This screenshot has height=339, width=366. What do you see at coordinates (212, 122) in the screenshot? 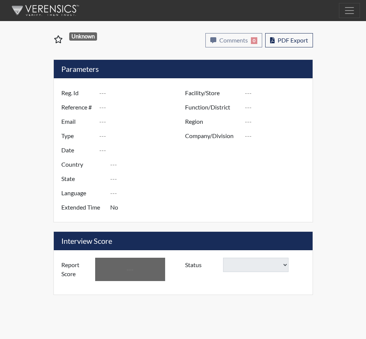
I see `label: Region` at bounding box center [212, 122].